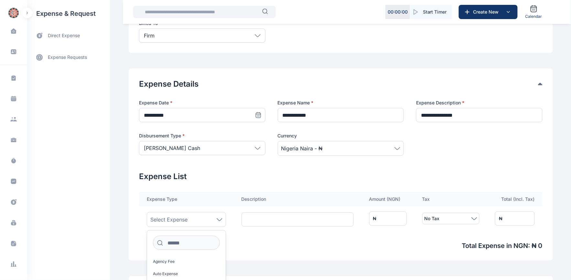  I want to click on label: Disbursement Type, so click(202, 136).